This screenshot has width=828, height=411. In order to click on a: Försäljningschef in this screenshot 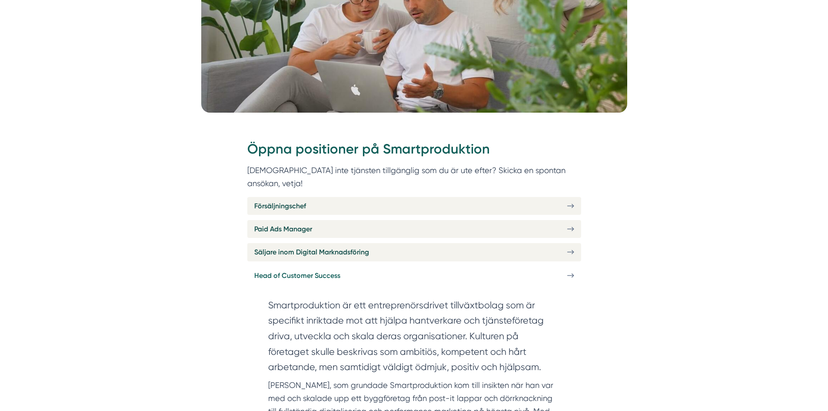, I will do `click(414, 206)`.